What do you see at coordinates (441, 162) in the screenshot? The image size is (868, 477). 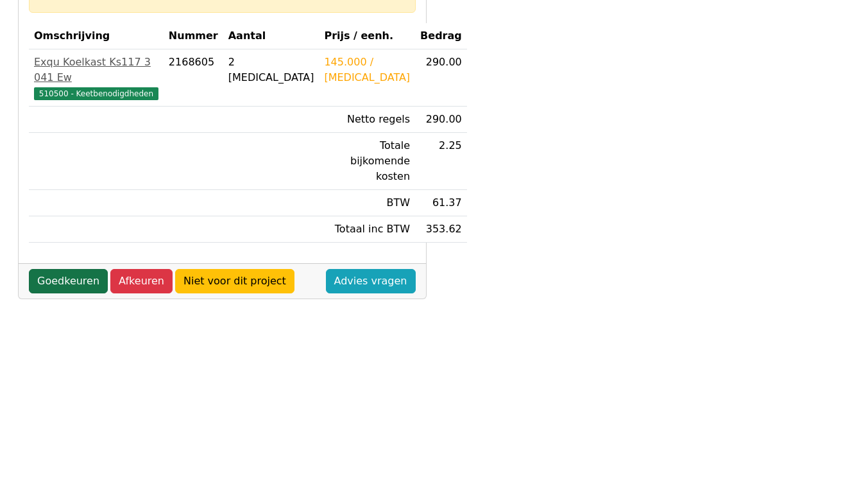 I see `td: 2.25` at bounding box center [441, 162].